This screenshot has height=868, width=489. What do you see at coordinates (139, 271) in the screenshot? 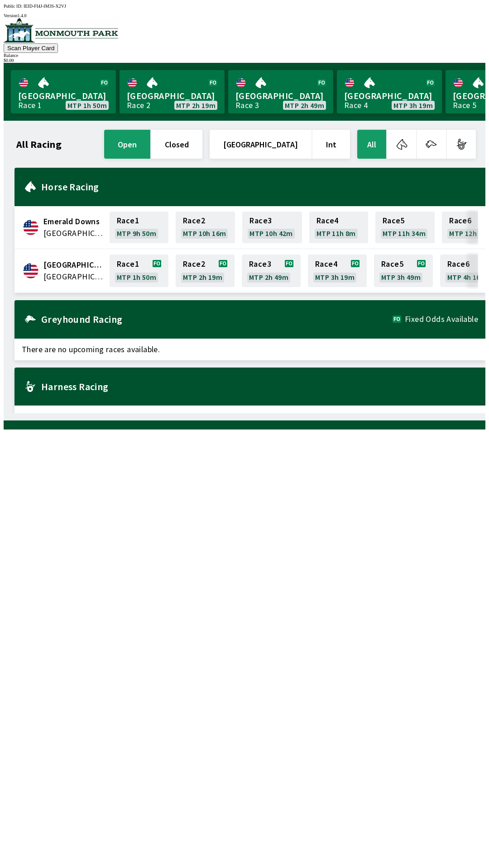
I see `a: Race1MTP 1h 50m` at bounding box center [139, 271].